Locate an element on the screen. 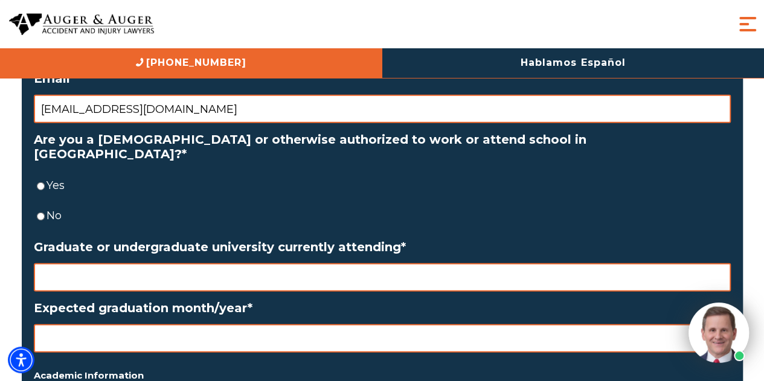 Image resolution: width=764 pixels, height=381 pixels. label: Email is located at coordinates (382, 79).